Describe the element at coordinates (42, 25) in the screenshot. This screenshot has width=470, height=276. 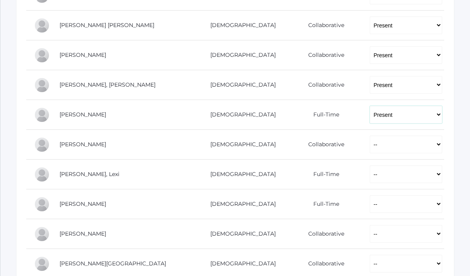
I see `div: Annie Grace Gregg` at that location.